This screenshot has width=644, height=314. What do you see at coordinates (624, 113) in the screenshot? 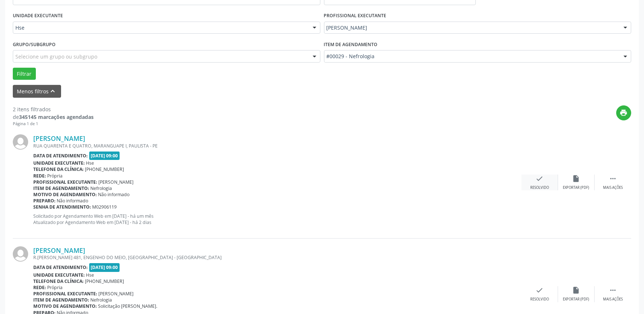
I see `i: print` at bounding box center [624, 113].